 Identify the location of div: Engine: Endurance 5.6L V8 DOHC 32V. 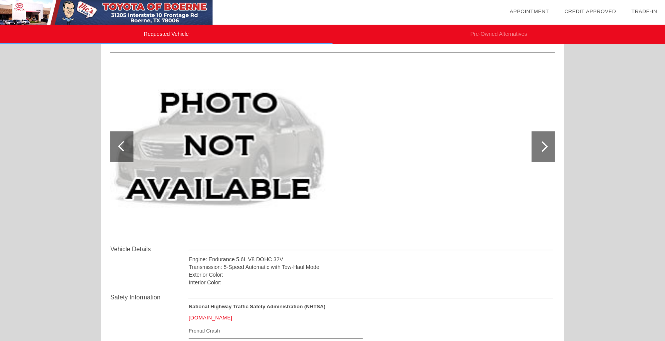
(370, 259).